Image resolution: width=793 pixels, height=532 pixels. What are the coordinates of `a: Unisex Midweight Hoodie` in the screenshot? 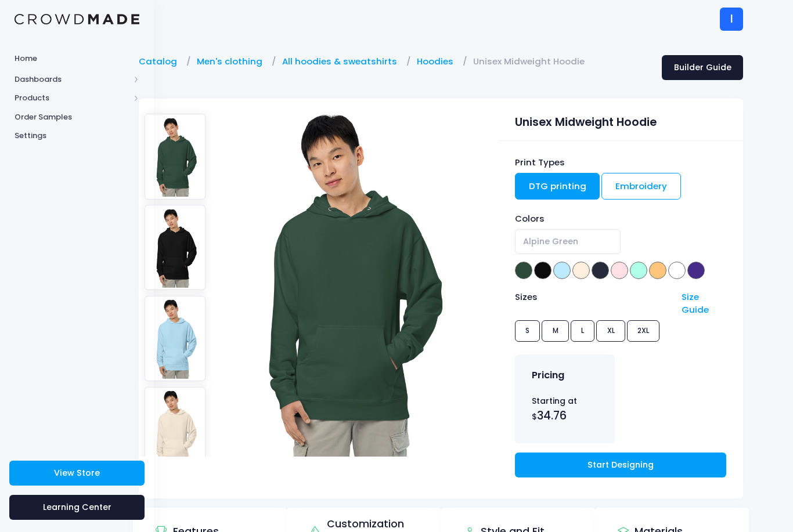 It's located at (532, 62).